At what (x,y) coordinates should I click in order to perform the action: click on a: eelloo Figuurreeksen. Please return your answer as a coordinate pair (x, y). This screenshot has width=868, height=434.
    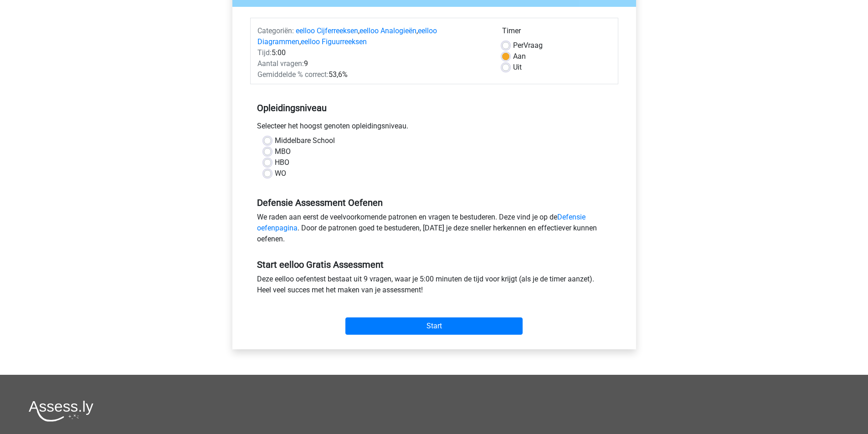
    Looking at the image, I should click on (333, 41).